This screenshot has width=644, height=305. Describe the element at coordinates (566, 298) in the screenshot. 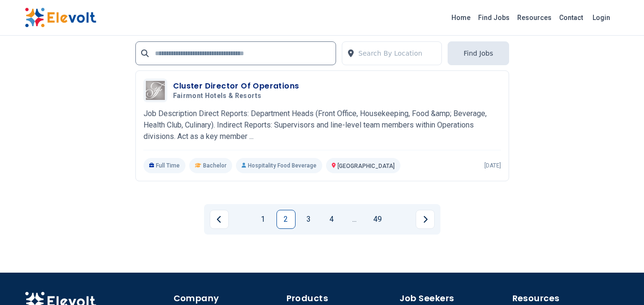

I see `h4: Resources` at that location.